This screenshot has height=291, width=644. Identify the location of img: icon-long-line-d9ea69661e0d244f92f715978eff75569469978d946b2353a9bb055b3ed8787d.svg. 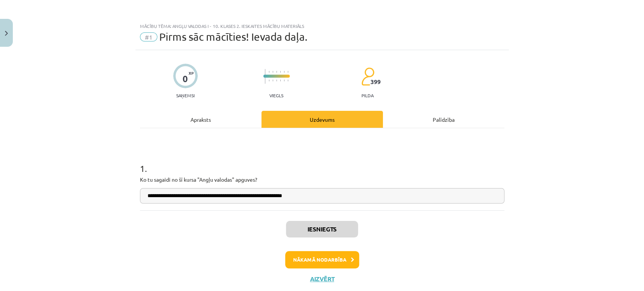
(265, 76).